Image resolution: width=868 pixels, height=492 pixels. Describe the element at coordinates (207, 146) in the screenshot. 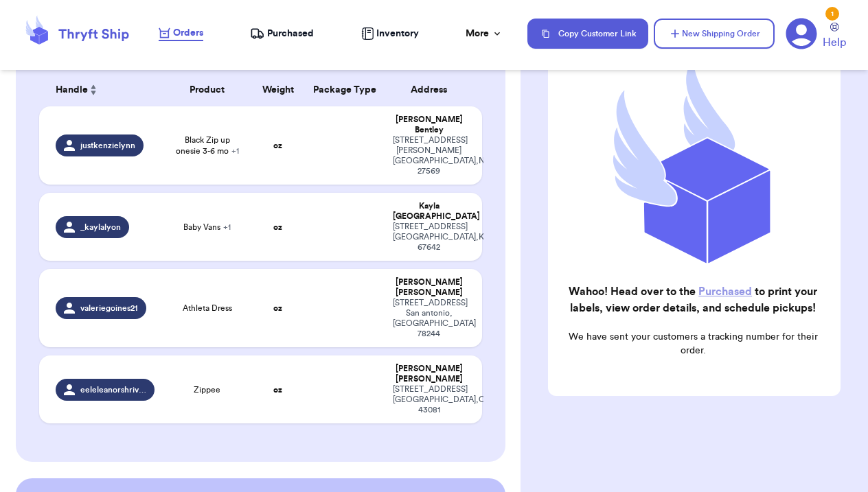

I see `span: Black Zip up onesie 3-6 mo` at that location.